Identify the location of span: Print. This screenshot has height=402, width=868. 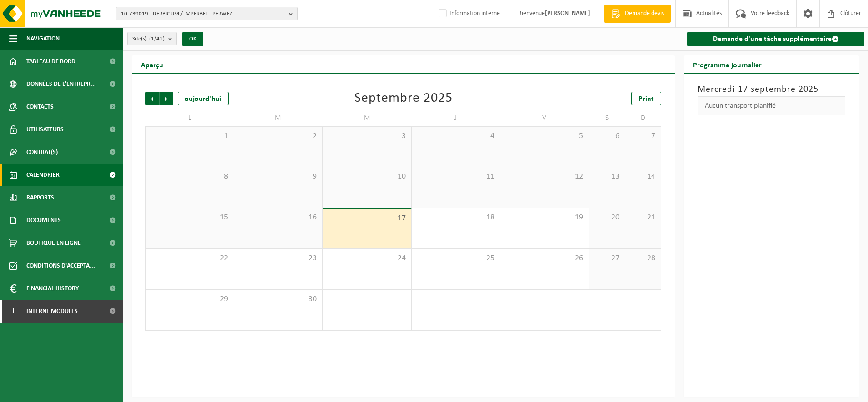
(646, 99).